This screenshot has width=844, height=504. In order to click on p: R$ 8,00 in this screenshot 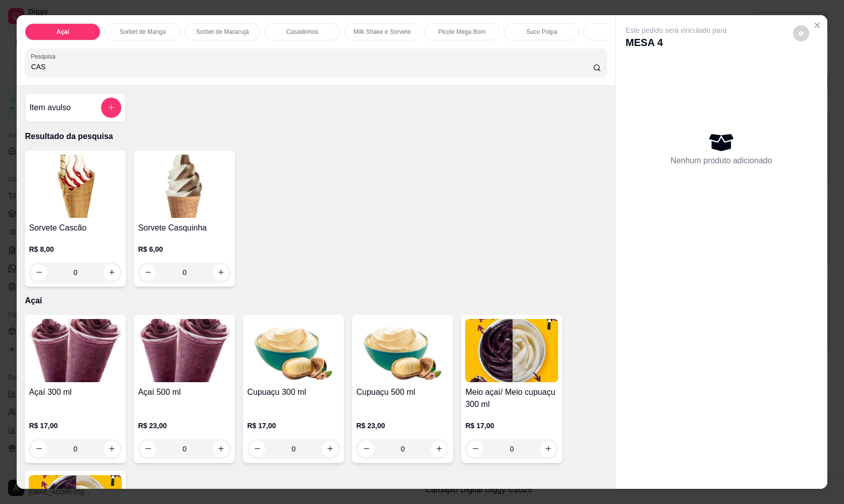, I will do `click(75, 249)`.